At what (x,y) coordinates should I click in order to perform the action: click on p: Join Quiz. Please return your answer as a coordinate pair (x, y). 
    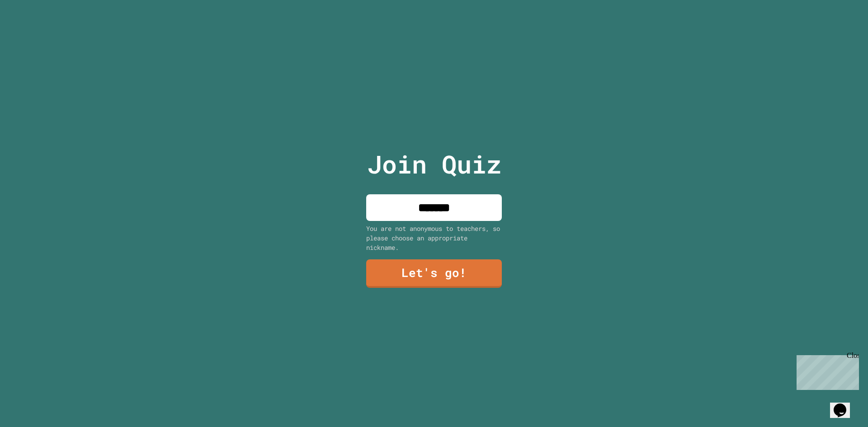
    Looking at the image, I should click on (434, 164).